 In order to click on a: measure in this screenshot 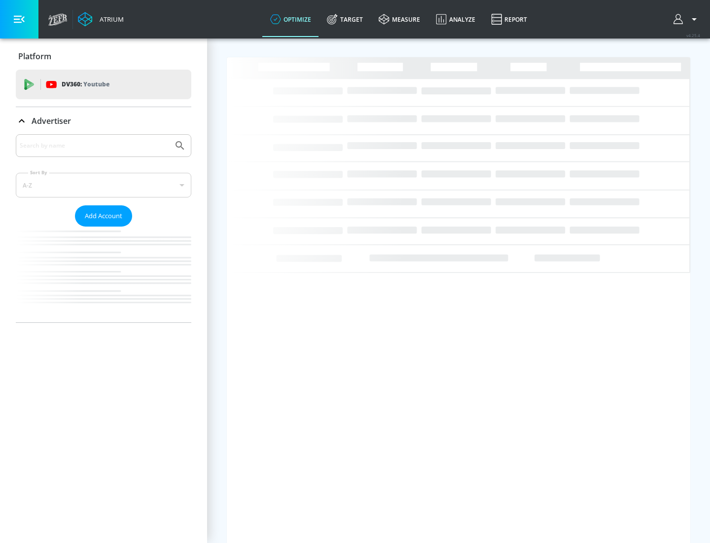, I will do `click(400, 19)`.